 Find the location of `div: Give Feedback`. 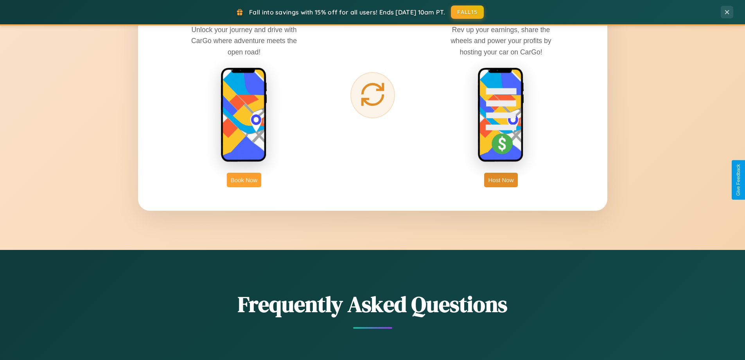

div: Give Feedback is located at coordinates (739, 180).